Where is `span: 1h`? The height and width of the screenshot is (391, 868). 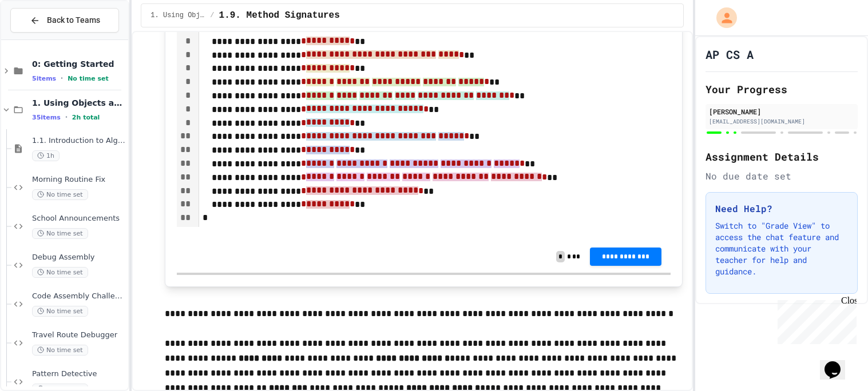
span: 1h is located at coordinates (46, 155).